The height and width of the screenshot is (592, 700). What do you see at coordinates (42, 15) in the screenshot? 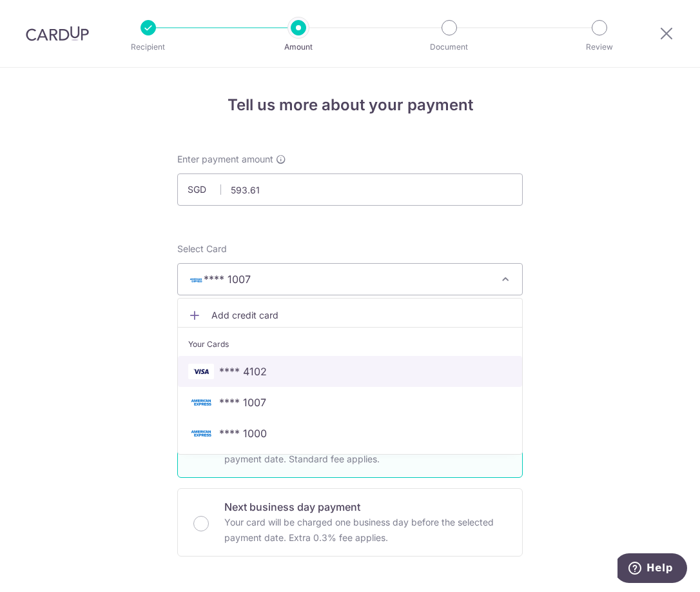
I see `span: Help` at bounding box center [42, 15].